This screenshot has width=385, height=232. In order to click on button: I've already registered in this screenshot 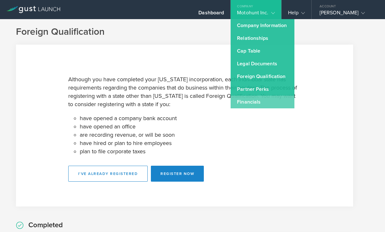, I will do `click(108, 174)`.